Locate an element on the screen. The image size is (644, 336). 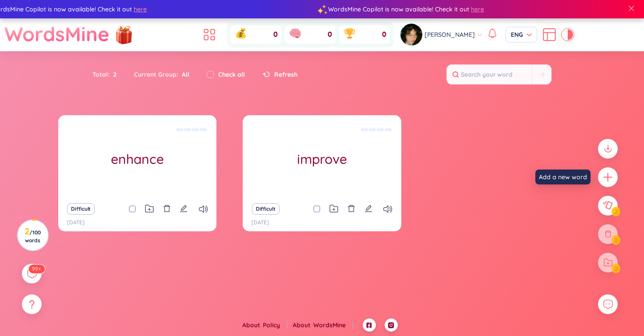
img: flashSalesIcon.a7f4f837.png is located at coordinates (124, 34).